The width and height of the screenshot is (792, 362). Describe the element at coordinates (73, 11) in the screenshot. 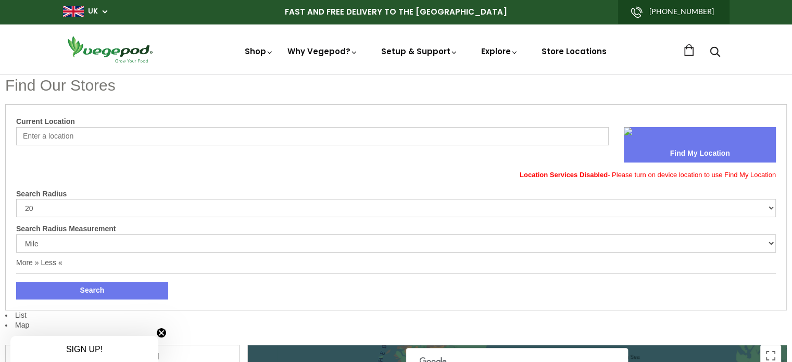

I see `img: gb_large.png` at that location.